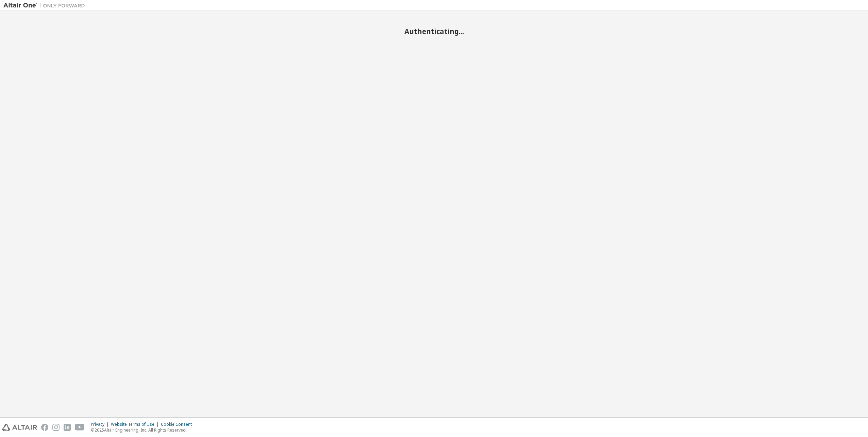 The width and height of the screenshot is (868, 437). I want to click on h2: Authenticating..., so click(434, 31).